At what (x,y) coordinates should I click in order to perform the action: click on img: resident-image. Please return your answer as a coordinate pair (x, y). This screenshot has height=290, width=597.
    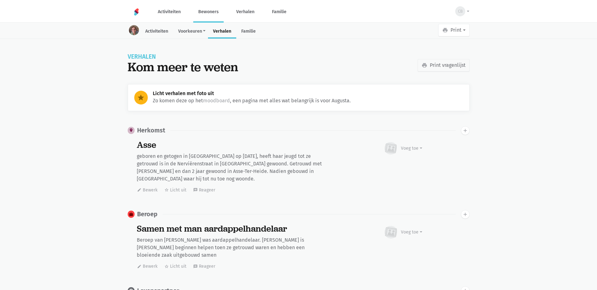
    Looking at the image, I should click on (134, 30).